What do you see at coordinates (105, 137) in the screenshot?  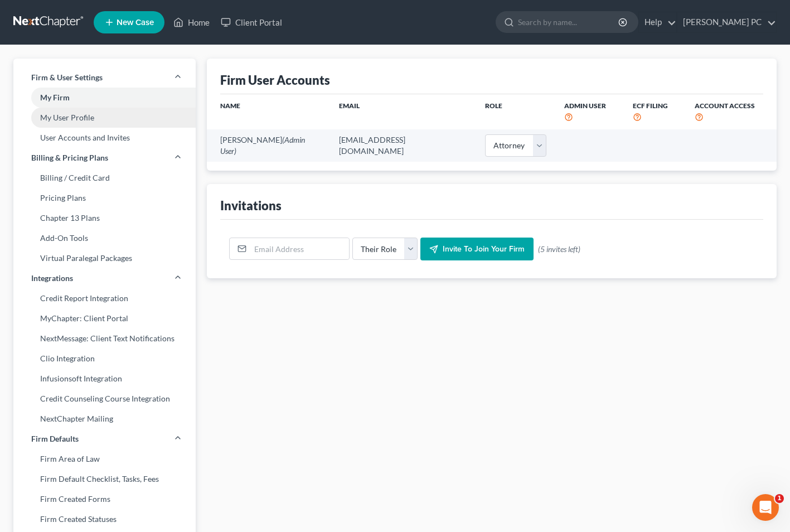 I see `a: User Accounts and Invites` at bounding box center [105, 137].